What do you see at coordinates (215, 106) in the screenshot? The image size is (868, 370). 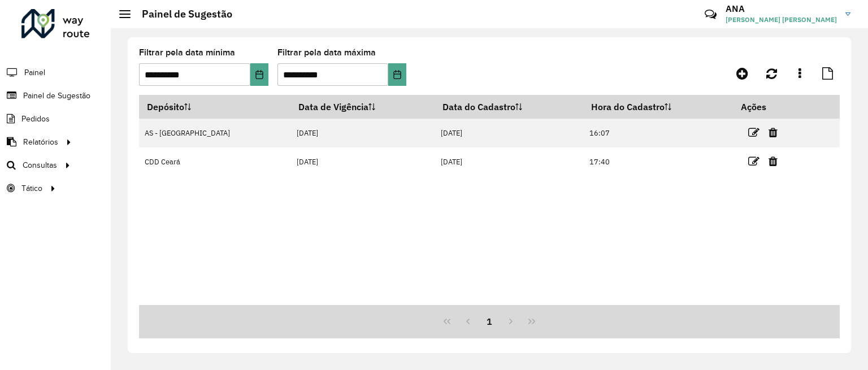 I see `th: Depósito` at bounding box center [215, 106].